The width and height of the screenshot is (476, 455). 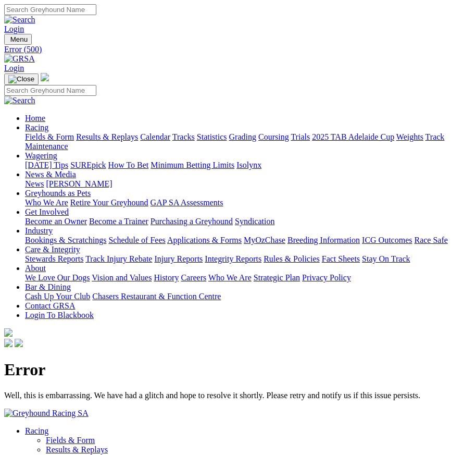 What do you see at coordinates (47, 413) in the screenshot?
I see `img: Greyhound Racing SA` at bounding box center [47, 413].